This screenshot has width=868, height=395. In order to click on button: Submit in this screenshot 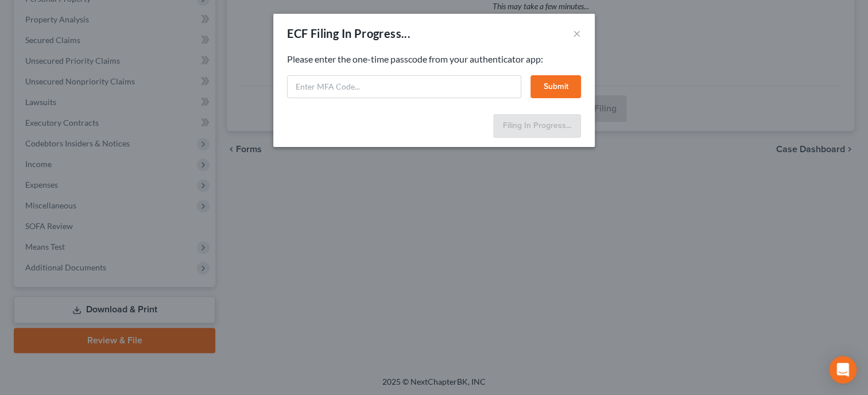, I will do `click(555, 87)`.